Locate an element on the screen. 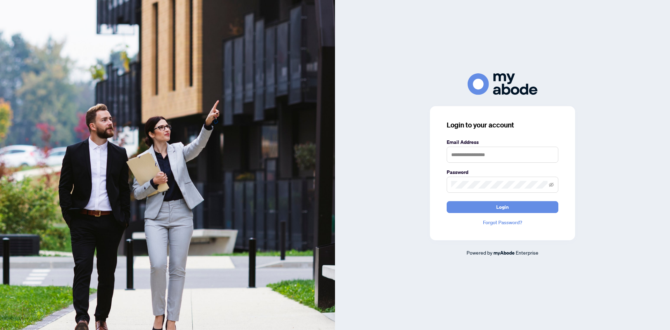 Image resolution: width=670 pixels, height=330 pixels. h3: Login to your account is located at coordinates (502, 125).